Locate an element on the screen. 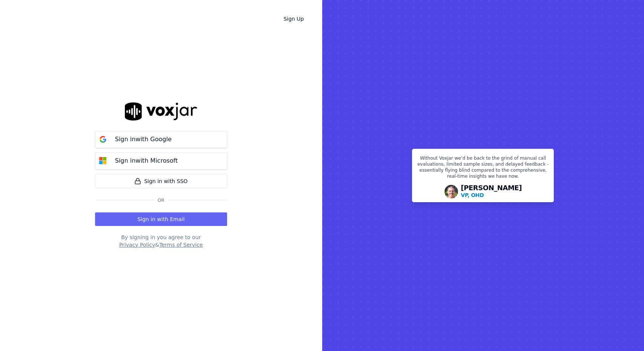  a: Sign in with SSO is located at coordinates (161, 181).